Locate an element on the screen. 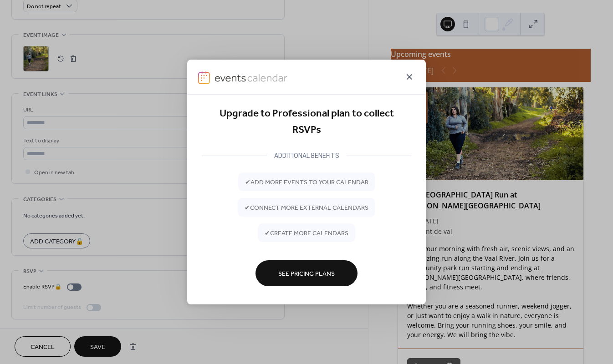 The height and width of the screenshot is (364, 613). img: logo-type is located at coordinates (251, 78).